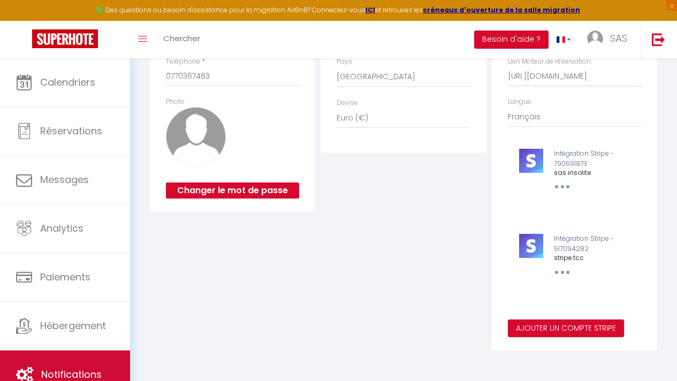  What do you see at coordinates (344, 62) in the screenshot?
I see `label: Pays` at bounding box center [344, 62].